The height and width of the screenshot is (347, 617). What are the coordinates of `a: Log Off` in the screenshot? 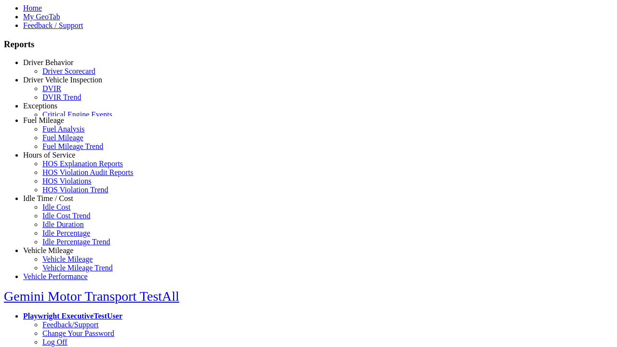 It's located at (55, 342).